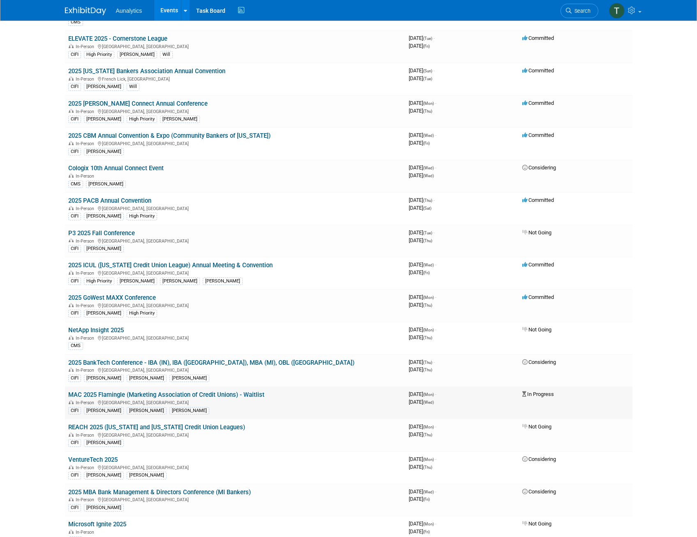  I want to click on div: CMS, so click(76, 184).